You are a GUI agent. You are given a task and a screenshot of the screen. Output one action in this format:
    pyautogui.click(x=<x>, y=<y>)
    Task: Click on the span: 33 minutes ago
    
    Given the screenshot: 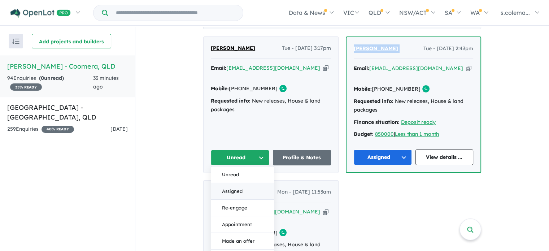 What is the action you would take?
    pyautogui.click(x=106, y=82)
    